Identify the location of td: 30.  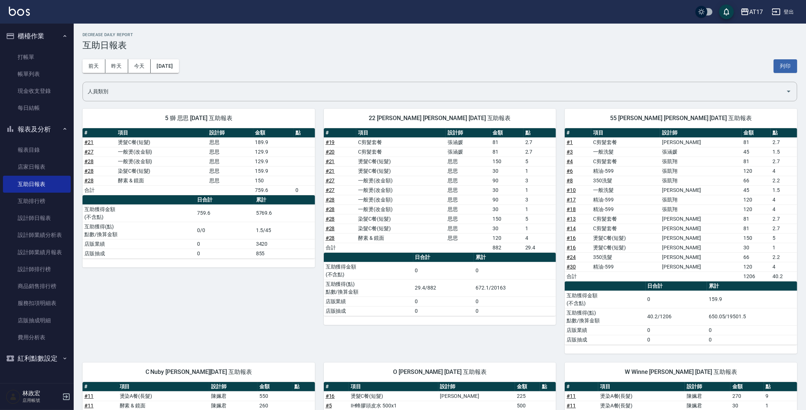
(756, 248).